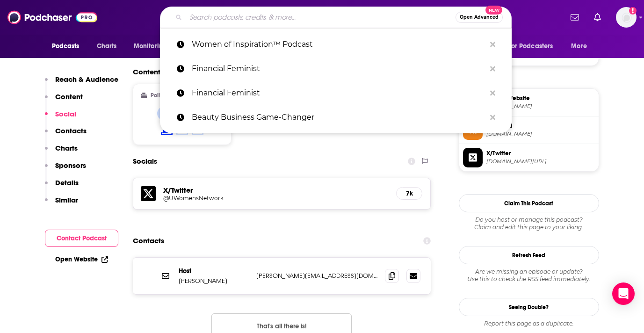 The height and width of the screenshot is (333, 644). What do you see at coordinates (62, 187) in the screenshot?
I see `button: Details` at bounding box center [62, 187].